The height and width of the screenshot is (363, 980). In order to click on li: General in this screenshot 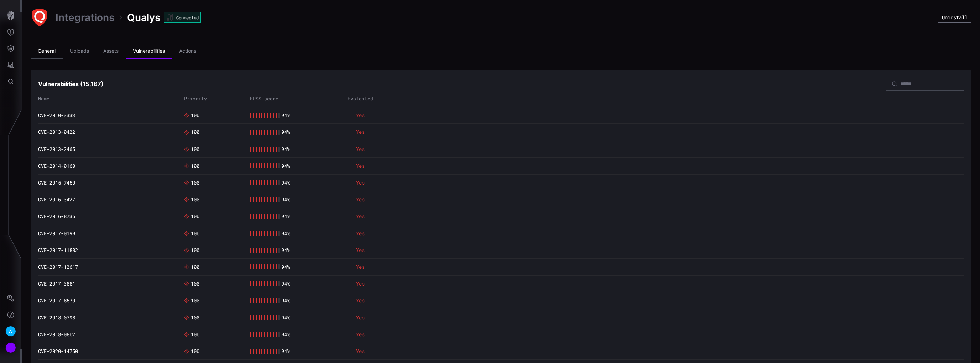, I will do `click(46, 51)`.